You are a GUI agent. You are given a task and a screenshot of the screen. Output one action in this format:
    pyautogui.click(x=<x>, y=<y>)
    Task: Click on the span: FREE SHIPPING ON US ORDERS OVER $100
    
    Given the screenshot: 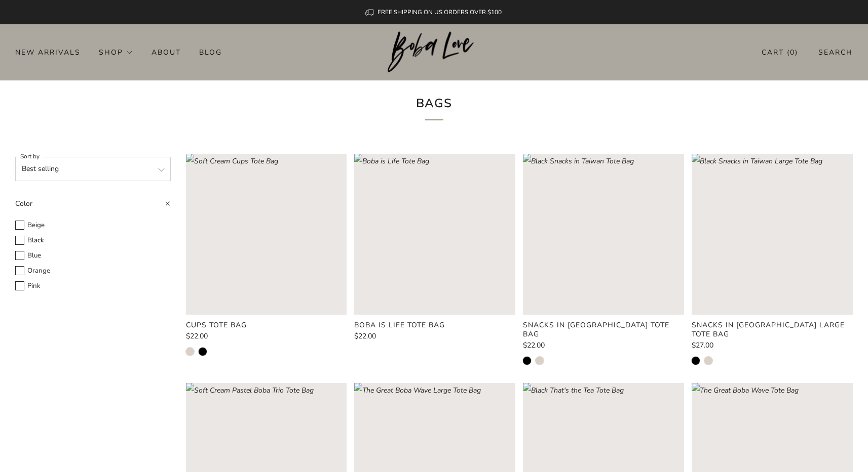 What is the action you would take?
    pyautogui.click(x=439, y=12)
    